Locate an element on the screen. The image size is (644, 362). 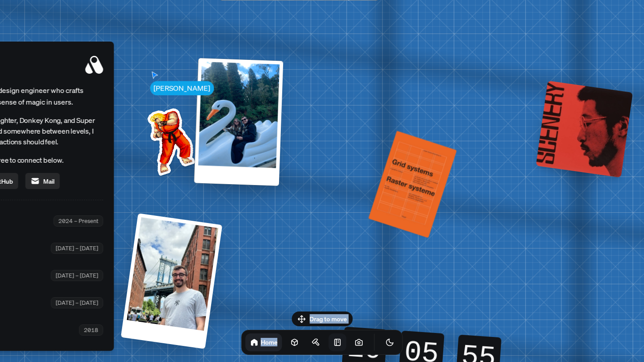
div: 2024 – Present is located at coordinates (78, 221).